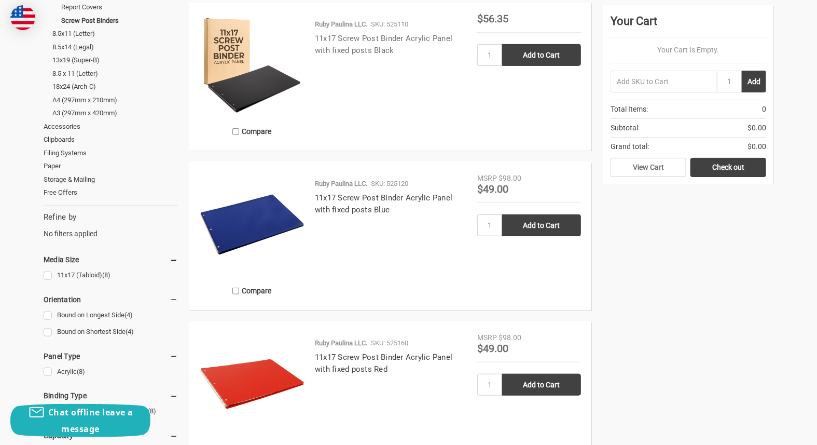 The width and height of the screenshot is (817, 445). I want to click on a: Free Offers, so click(110, 192).